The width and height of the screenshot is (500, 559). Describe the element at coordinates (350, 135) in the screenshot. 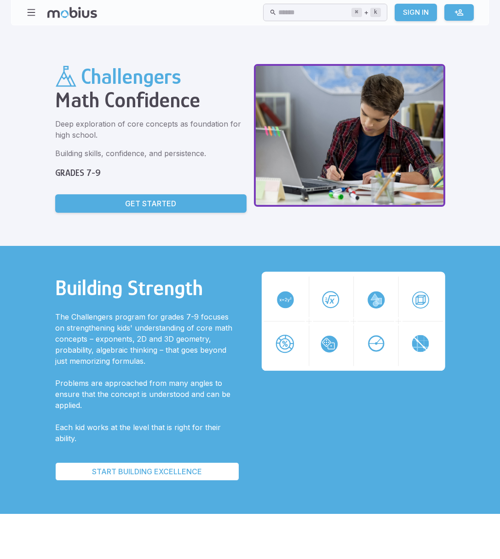

I see `img: challengers header` at that location.